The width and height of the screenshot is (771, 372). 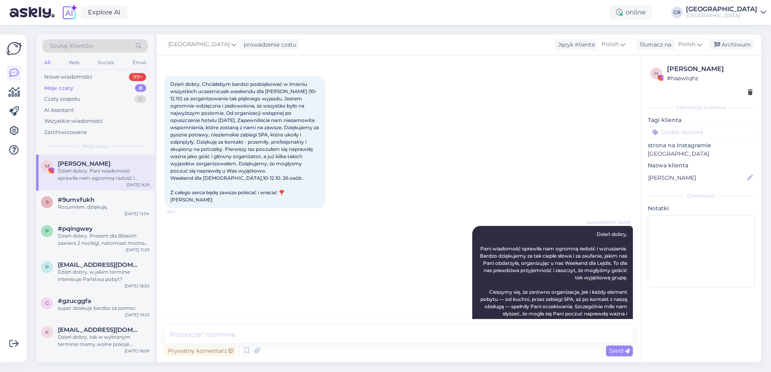 I want to click on span: Małgorzata K, so click(x=84, y=164).